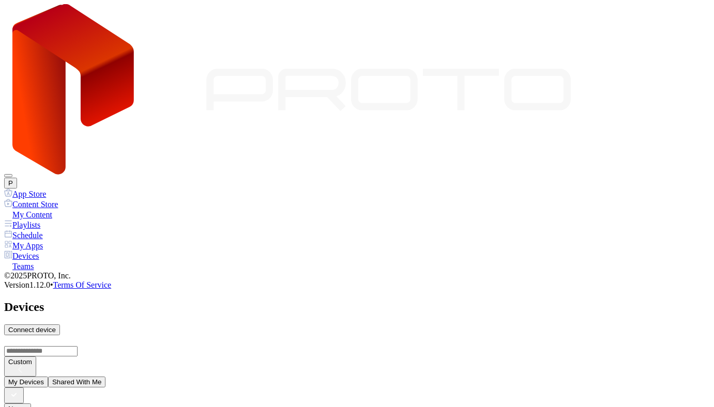 This screenshot has height=407, width=714. I want to click on button: Shared With Me, so click(77, 382).